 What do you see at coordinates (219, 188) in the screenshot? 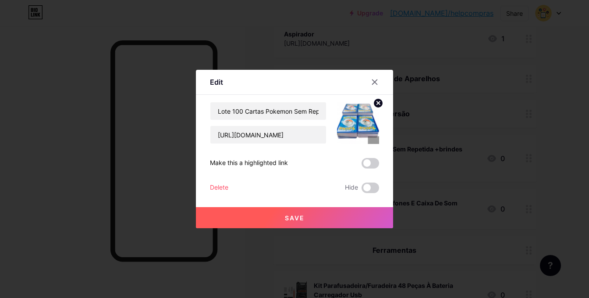
I see `div: Delete` at bounding box center [219, 188].